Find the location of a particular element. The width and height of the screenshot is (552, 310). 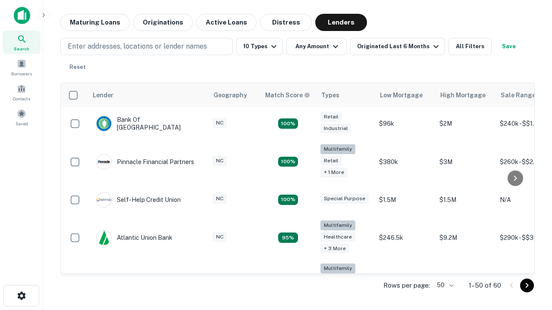

div: Types is located at coordinates (330, 95).